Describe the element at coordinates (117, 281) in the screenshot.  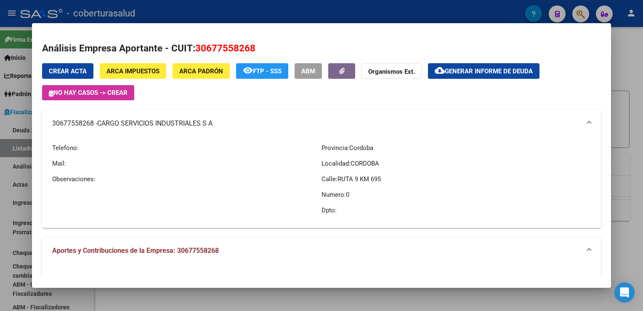
I see `div: Percibido` at that location.